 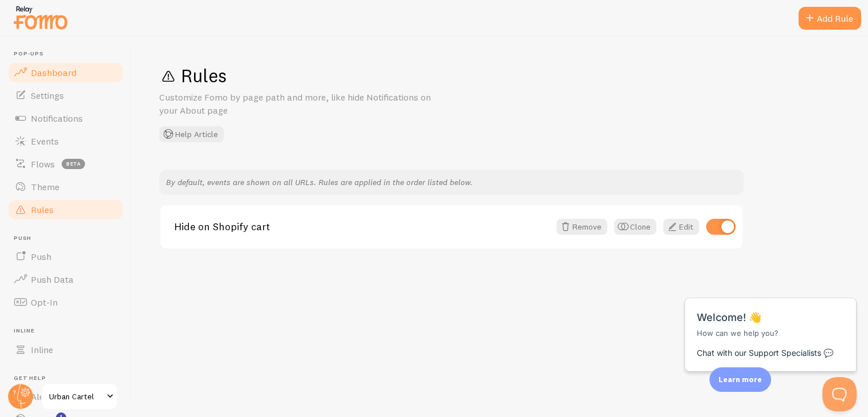 What do you see at coordinates (42, 164) in the screenshot?
I see `span: Flows` at bounding box center [42, 164].